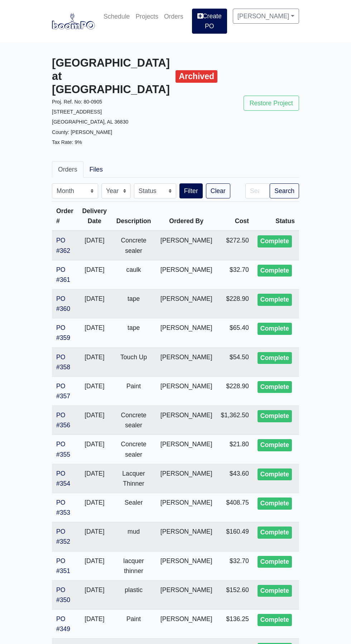 This screenshot has width=351, height=644. Describe the element at coordinates (63, 507) in the screenshot. I see `a: PO #353` at that location.